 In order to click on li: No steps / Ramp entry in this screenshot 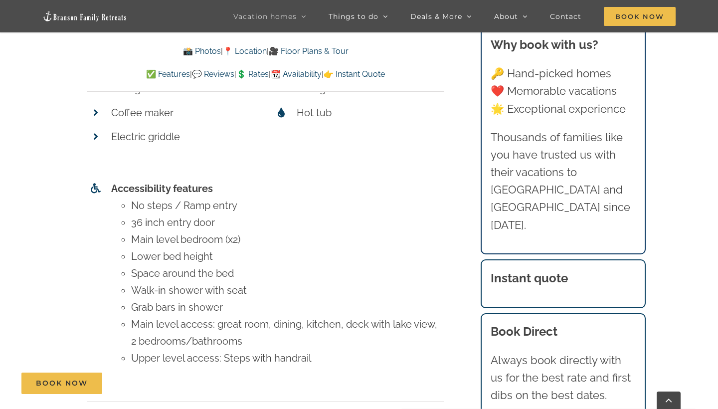, I will do `click(288, 205)`.